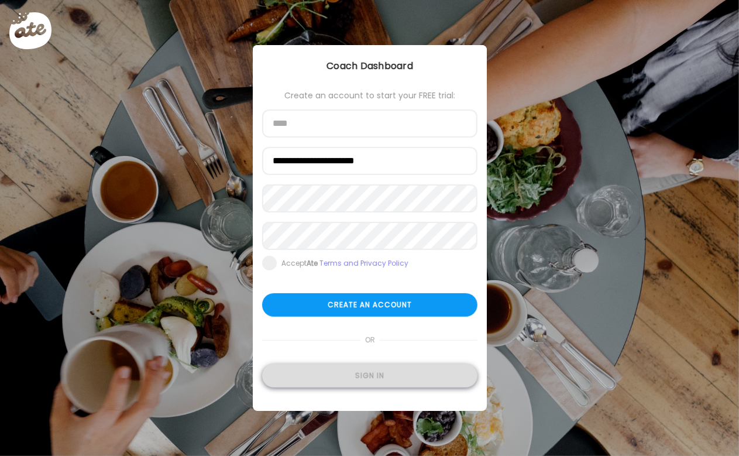 The width and height of the screenshot is (739, 456). Describe the element at coordinates (370, 95) in the screenshot. I see `div: Create an account to start your FREE trial:` at that location.